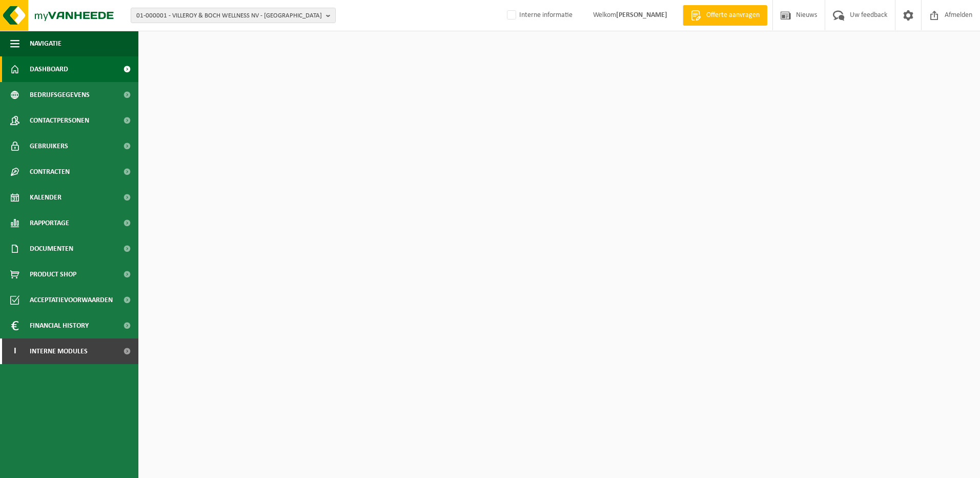 The width and height of the screenshot is (980, 478). What do you see at coordinates (53, 274) in the screenshot?
I see `span: Product Shop` at bounding box center [53, 274].